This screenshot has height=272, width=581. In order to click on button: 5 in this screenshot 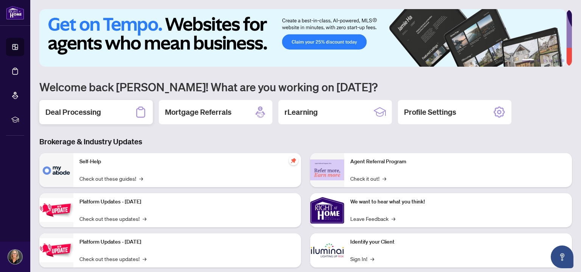, I will do `click(557, 61)`.